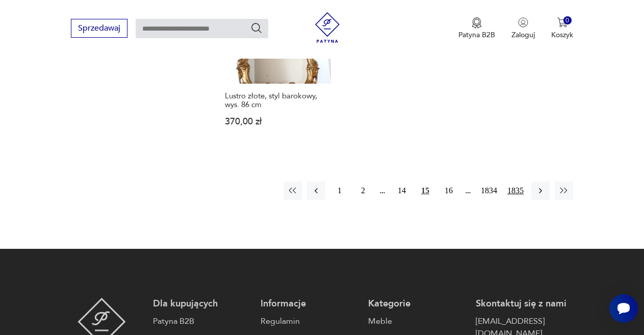 The image size is (644, 335). What do you see at coordinates (523, 28) in the screenshot?
I see `button: Zaloguj` at bounding box center [523, 28].